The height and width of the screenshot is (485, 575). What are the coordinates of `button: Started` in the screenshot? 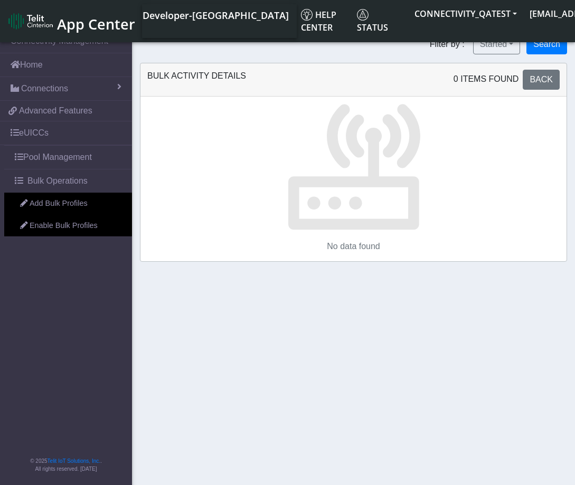 It's located at (497, 44).